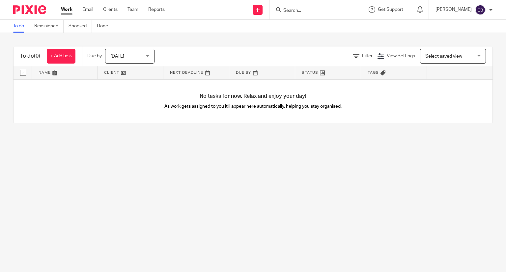  What do you see at coordinates (105, 26) in the screenshot?
I see `a: Done` at bounding box center [105, 26].